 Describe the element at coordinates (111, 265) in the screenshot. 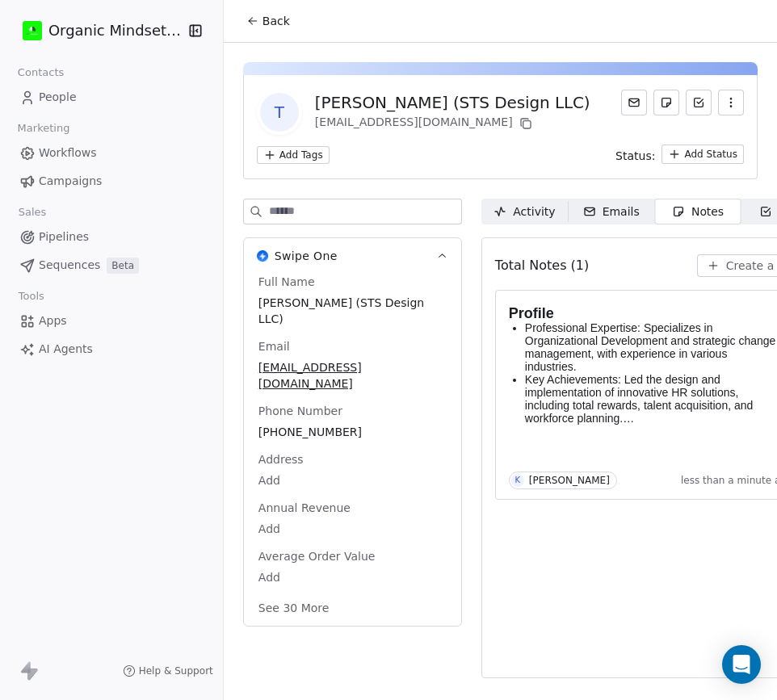

I see `a: SequencesBeta` at that location.